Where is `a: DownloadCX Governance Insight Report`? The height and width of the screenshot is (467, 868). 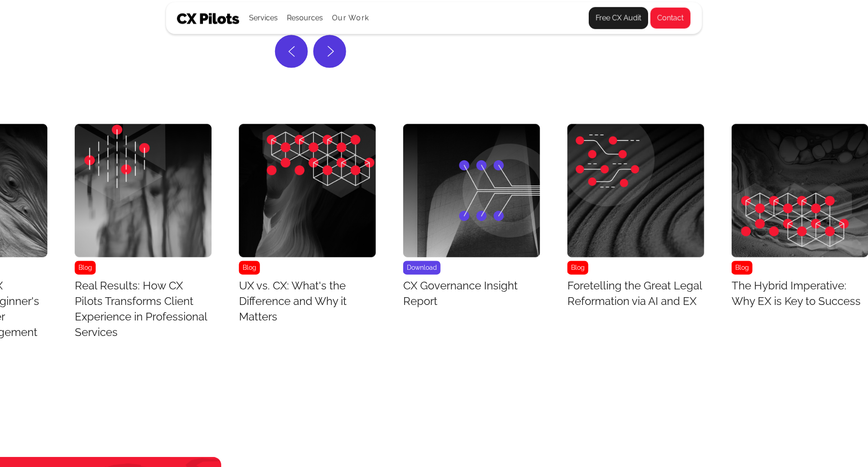 a: DownloadCX Governance Insight Report is located at coordinates (472, 218).